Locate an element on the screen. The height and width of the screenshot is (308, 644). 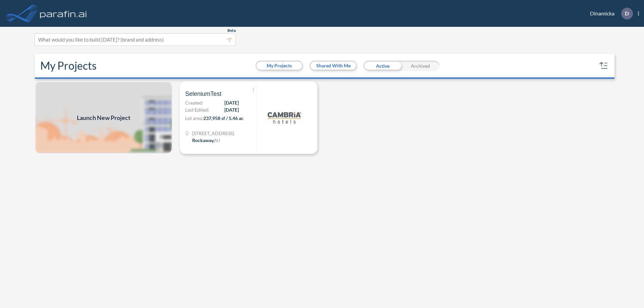
p: D is located at coordinates (627, 13).